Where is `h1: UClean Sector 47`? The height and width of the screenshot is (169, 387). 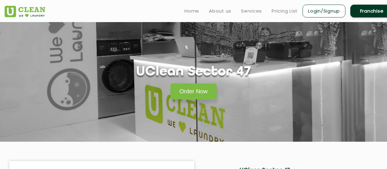 h1: UClean Sector 47 is located at coordinates (194, 72).